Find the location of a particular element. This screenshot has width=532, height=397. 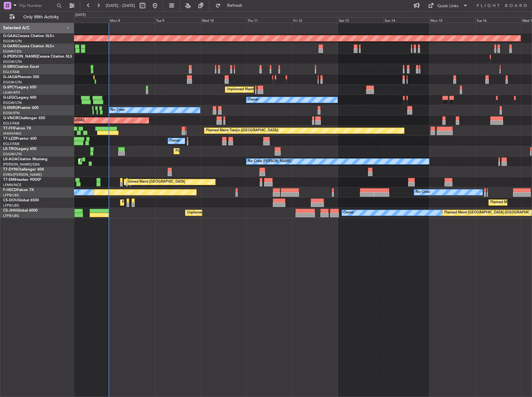

a: G-SIRSCitation Excel is located at coordinates (21, 67).